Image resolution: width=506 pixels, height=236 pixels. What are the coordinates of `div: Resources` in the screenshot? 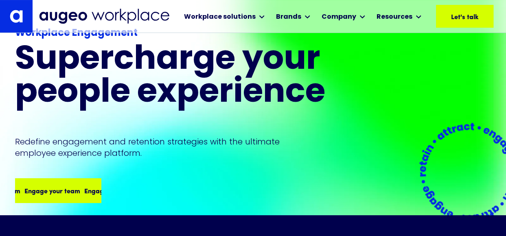 It's located at (395, 17).